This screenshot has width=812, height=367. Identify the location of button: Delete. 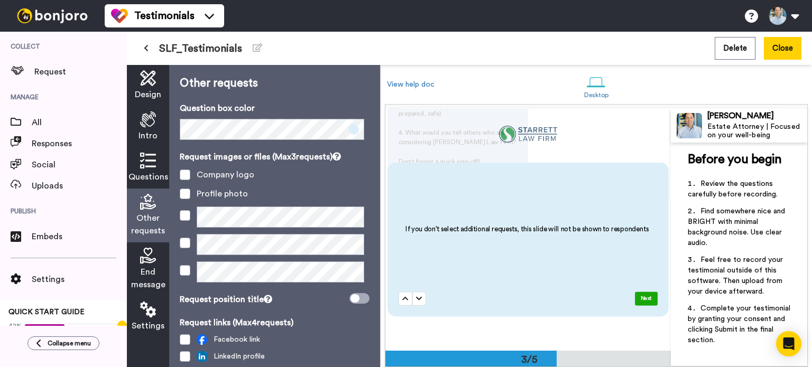
(735, 48).